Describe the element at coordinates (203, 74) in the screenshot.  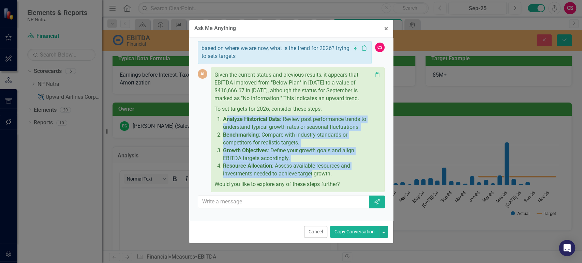
I see `div: AI` at that location.